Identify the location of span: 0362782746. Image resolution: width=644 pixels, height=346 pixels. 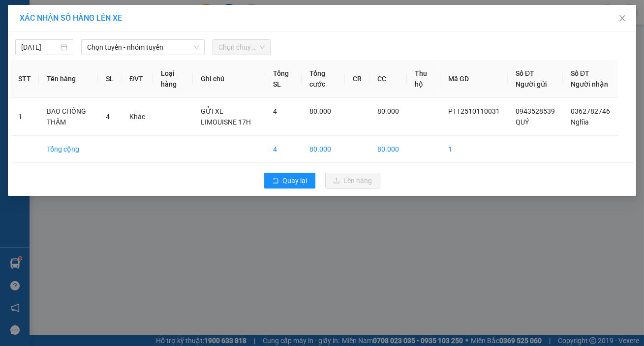
(591, 111).